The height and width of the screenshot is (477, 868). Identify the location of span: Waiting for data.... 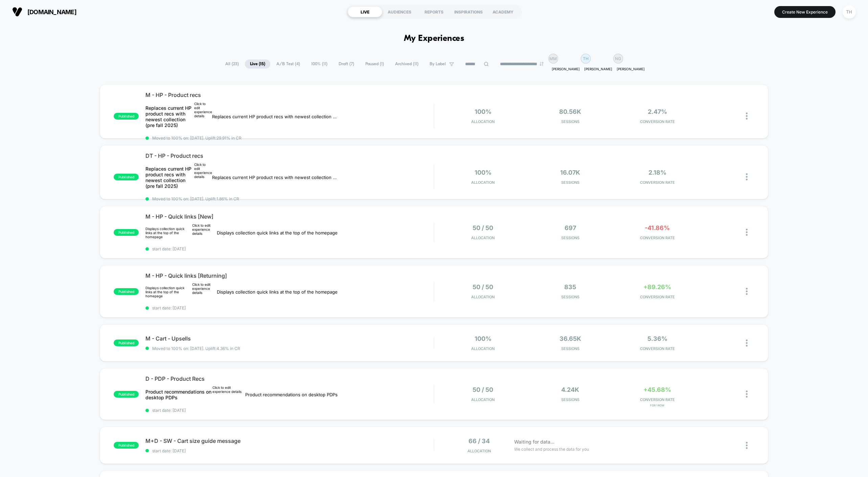
(534, 442).